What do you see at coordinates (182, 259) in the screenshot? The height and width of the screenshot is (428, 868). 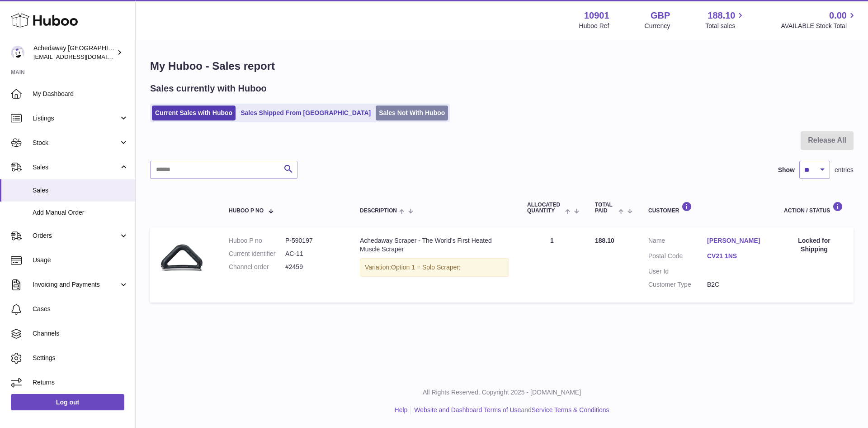 I see `img: Achedaway-Muscle-Scraper.png` at bounding box center [182, 259].